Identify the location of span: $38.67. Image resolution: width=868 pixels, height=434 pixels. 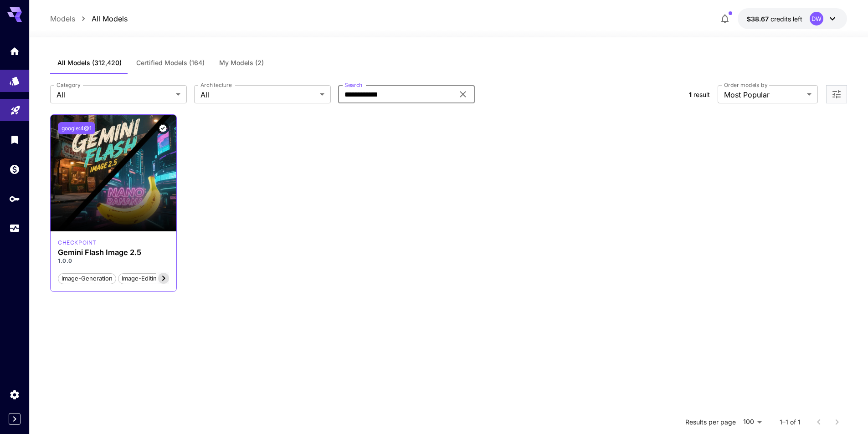
(758, 18).